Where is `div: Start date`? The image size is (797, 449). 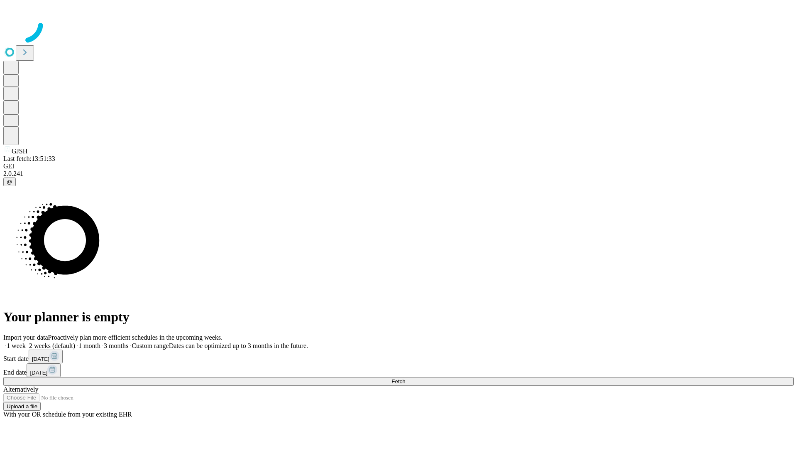 div: Start date is located at coordinates (399, 356).